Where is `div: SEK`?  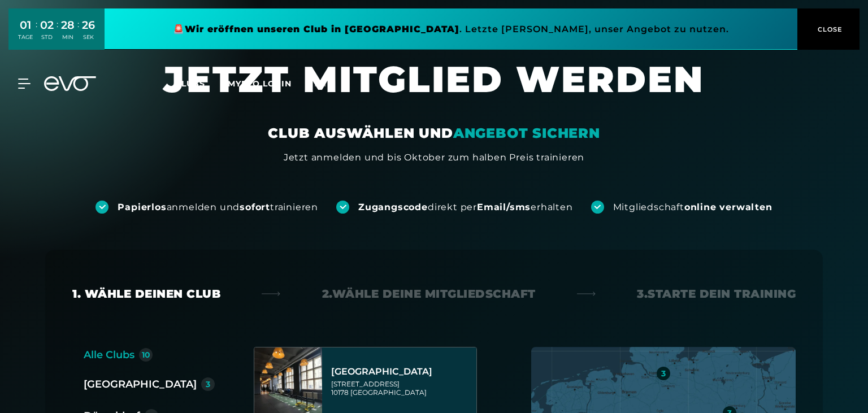
div: SEK is located at coordinates (88, 37).